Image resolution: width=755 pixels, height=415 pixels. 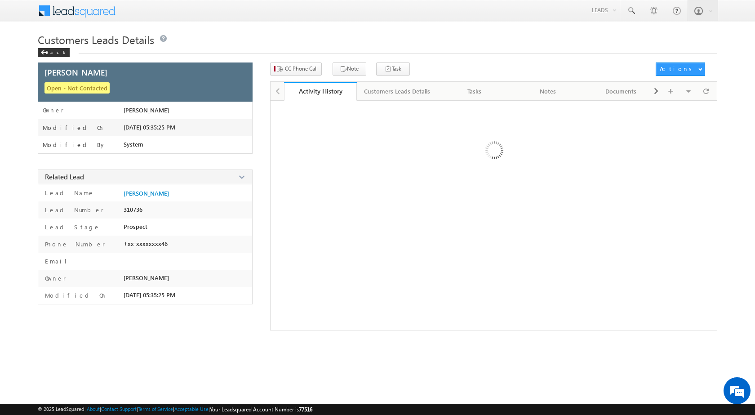 What do you see at coordinates (548, 91) in the screenshot?
I see `a: Notes` at bounding box center [548, 91].